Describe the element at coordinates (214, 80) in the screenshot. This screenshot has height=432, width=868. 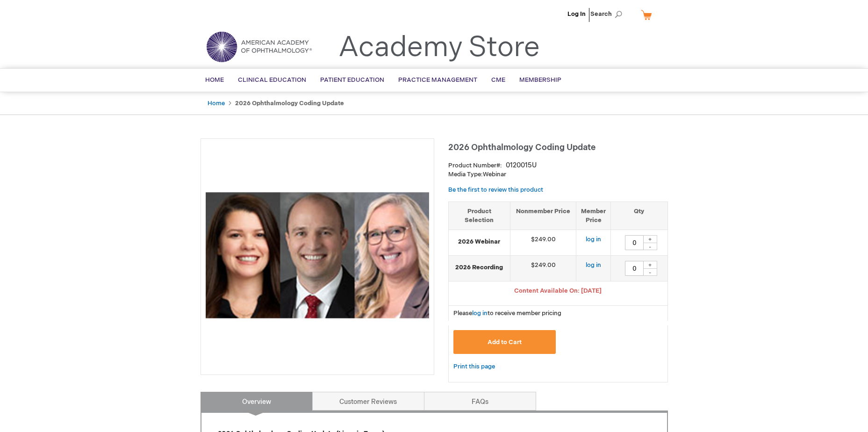
I see `span: Home` at that location.